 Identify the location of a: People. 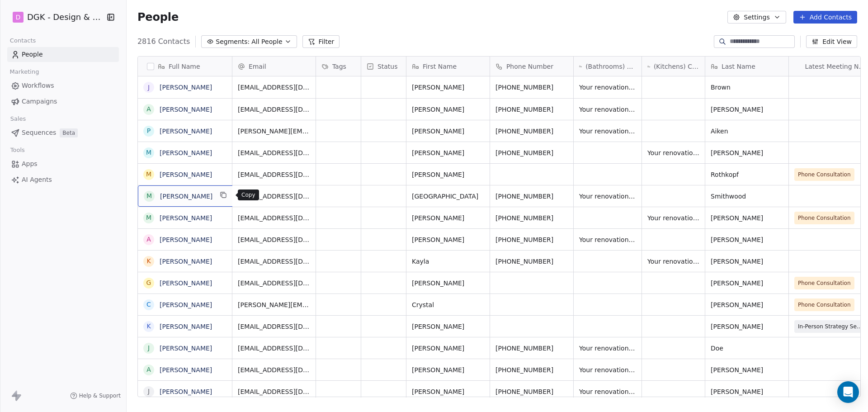
(63, 54).